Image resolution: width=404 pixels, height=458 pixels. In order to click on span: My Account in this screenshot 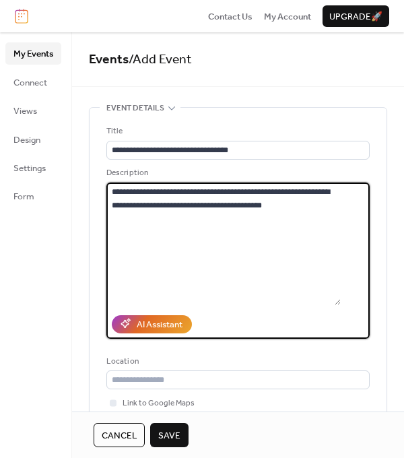, I will do `click(288, 17)`.